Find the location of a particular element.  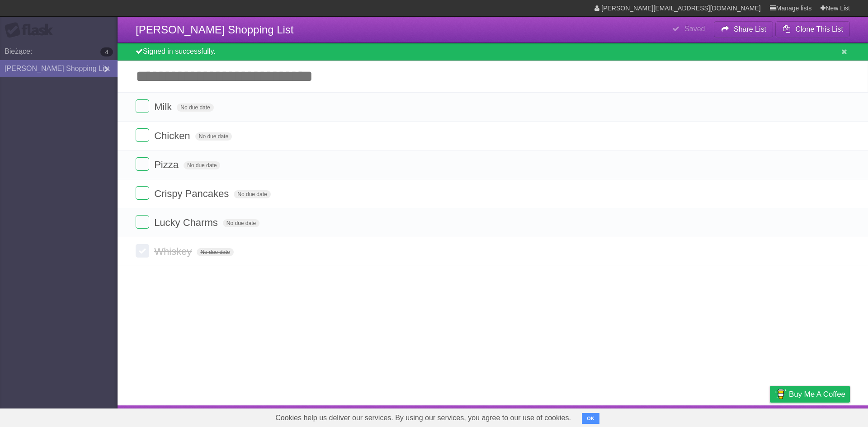

span: Milk is located at coordinates (164, 107).